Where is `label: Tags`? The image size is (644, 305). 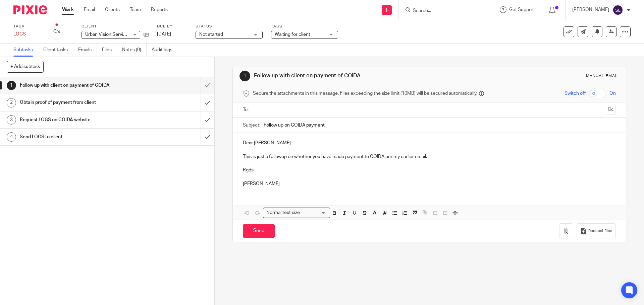 label: Tags is located at coordinates (305, 26).